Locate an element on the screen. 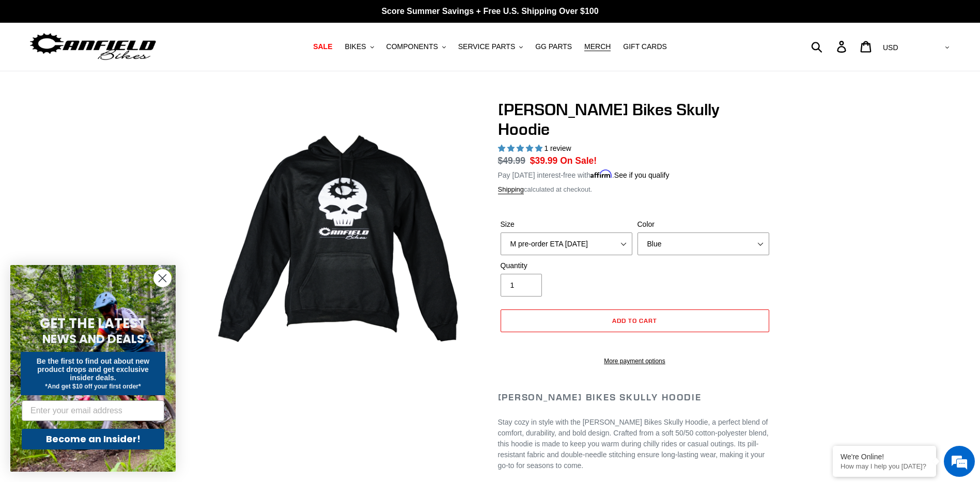 Image resolution: width=980 pixels, height=482 pixels. div: calculated at checkout. is located at coordinates (634, 190).